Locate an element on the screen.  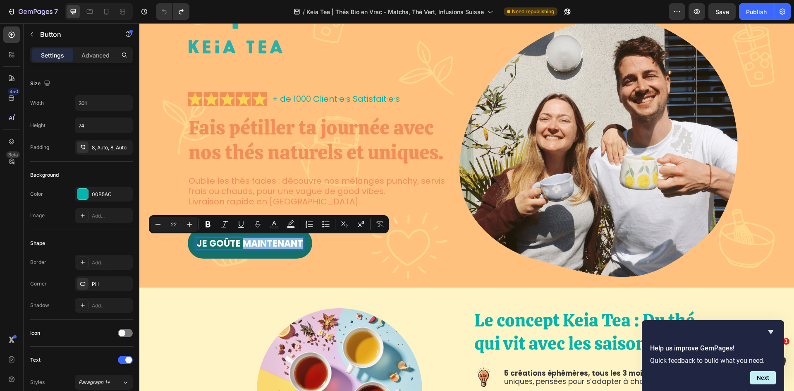
span: Paragraph 1* is located at coordinates (94, 382).